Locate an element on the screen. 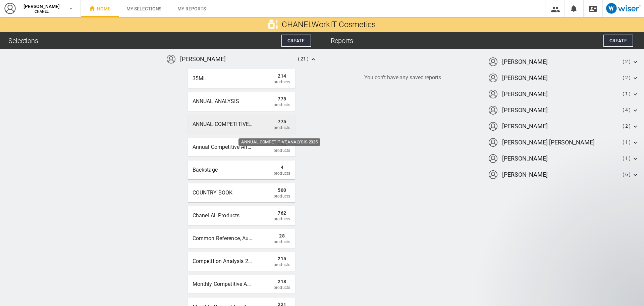 The height and width of the screenshot is (306, 644). div: ( 6 ) is located at coordinates (627, 175).